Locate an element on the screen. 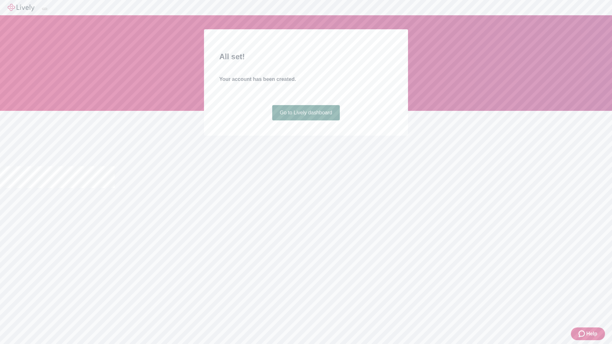 The width and height of the screenshot is (612, 344). button: Log out is located at coordinates (45, 9).